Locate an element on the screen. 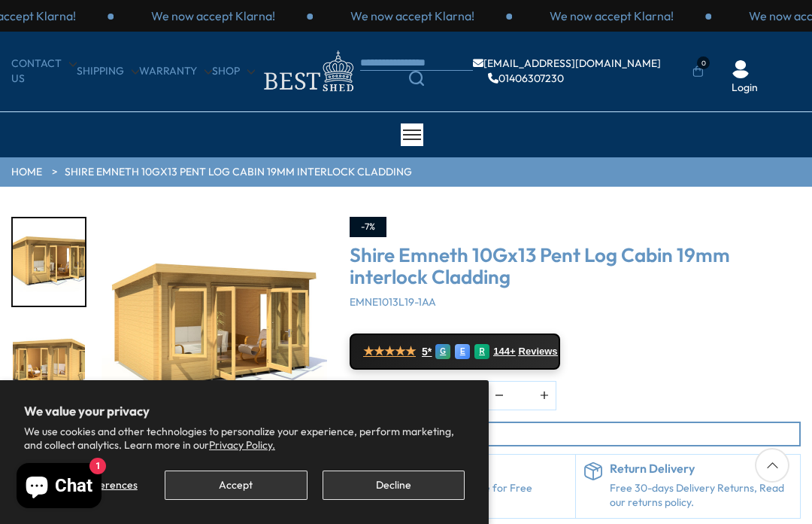 The height and width of the screenshot is (524, 812). button: Accept is located at coordinates (235, 485).